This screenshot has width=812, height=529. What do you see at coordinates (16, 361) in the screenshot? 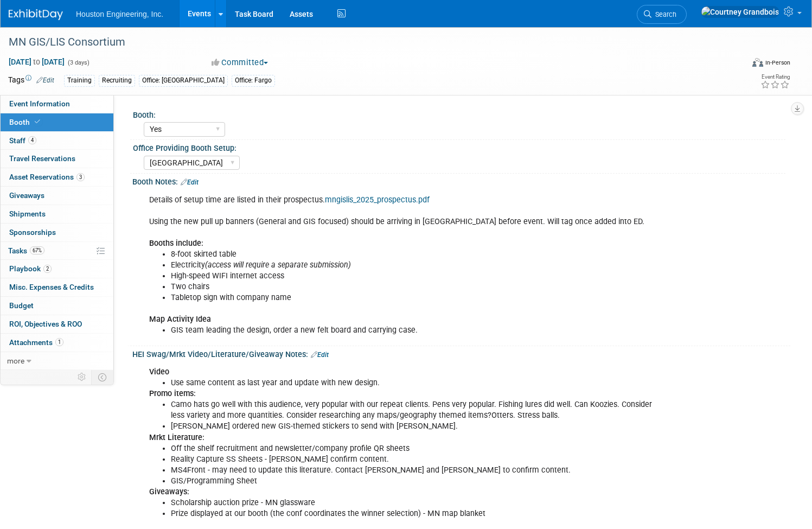
I see `span: more` at bounding box center [16, 361].